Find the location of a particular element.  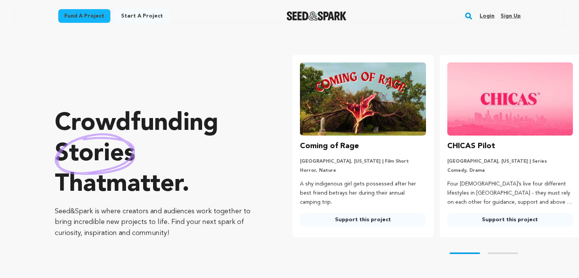

p: A shy indigenous girl gets possessed after her best friend betrays her during their annual campin... is located at coordinates (363, 193).